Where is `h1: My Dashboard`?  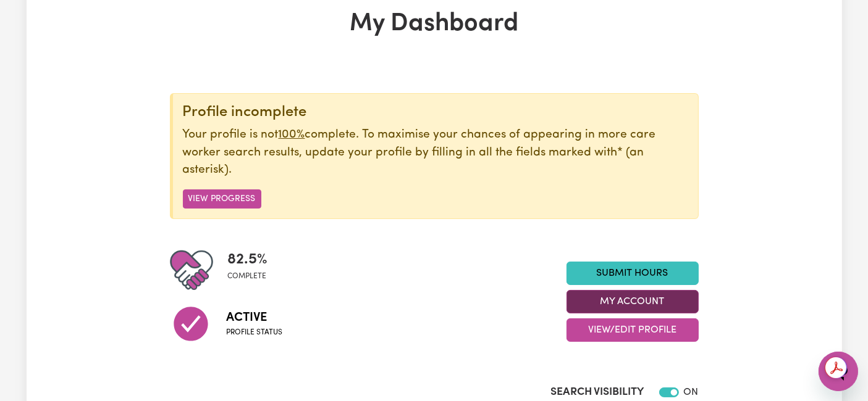
h1: My Dashboard is located at coordinates (434, 24).